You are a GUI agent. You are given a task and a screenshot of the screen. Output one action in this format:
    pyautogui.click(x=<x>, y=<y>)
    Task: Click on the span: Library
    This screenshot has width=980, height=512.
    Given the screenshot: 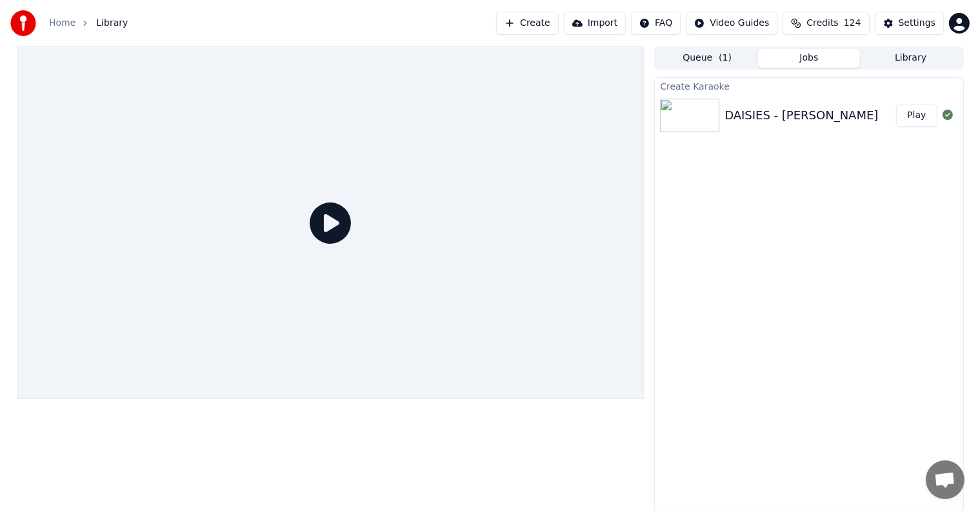 What is the action you would take?
    pyautogui.click(x=112, y=23)
    